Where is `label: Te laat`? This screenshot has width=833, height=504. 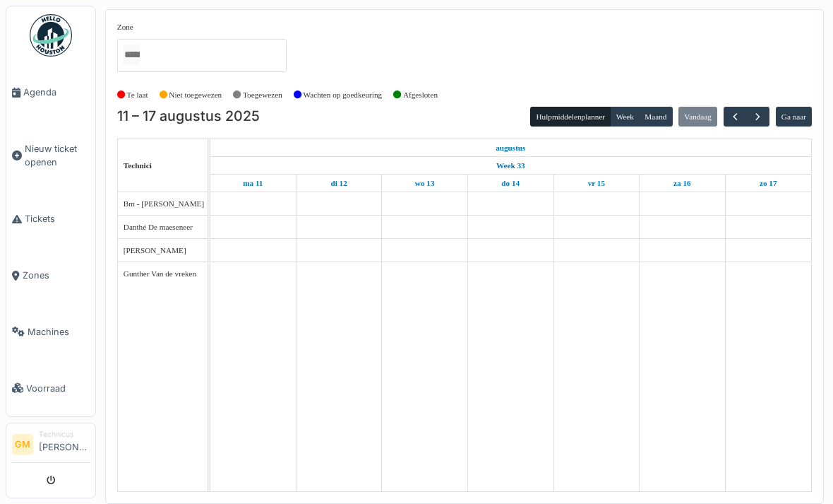 label: Te laat is located at coordinates (137, 95).